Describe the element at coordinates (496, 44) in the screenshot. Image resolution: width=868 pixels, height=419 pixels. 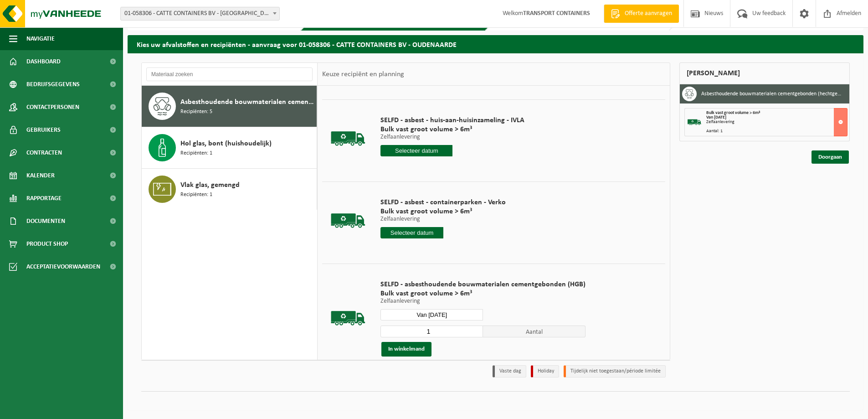
I see `h2: Kies uw afvalstoffen en recipiënten - aanvraag voor 01-058306 - CATTE CONTAINERS BV - OUDENAARDE` at that location.